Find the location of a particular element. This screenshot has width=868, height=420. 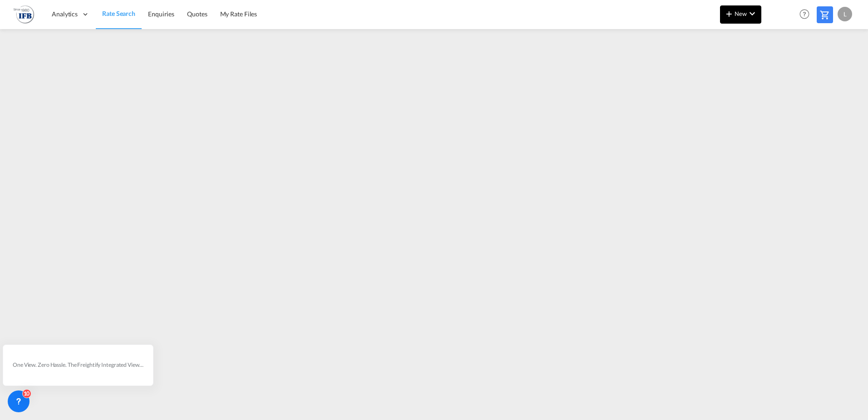

span: Analytics is located at coordinates (65, 14).